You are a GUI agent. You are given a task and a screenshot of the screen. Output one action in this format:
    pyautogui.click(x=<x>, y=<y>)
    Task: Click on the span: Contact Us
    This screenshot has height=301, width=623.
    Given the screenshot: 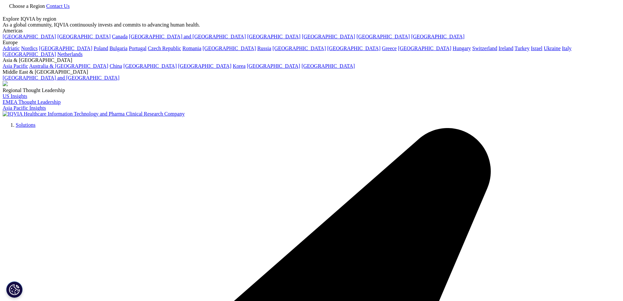 What is the action you would take?
    pyautogui.click(x=58, y=6)
    